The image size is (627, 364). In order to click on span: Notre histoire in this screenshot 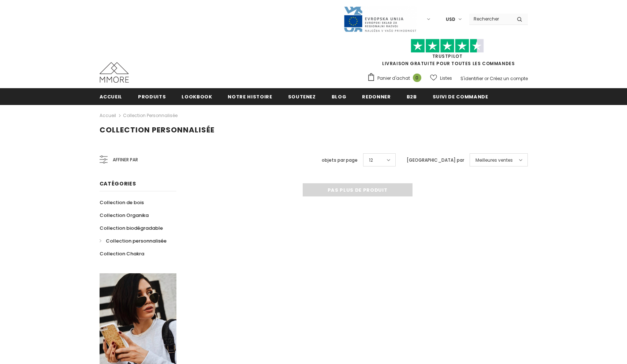, I will do `click(249, 97)`.